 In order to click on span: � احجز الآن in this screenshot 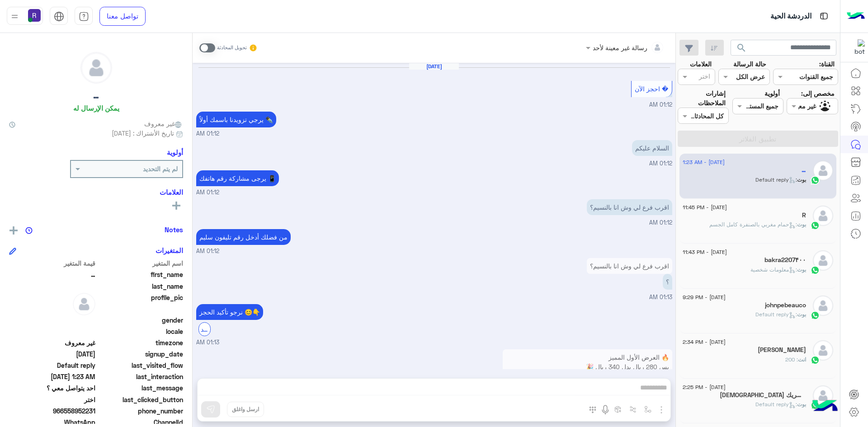, I will do `click(651, 89)`.